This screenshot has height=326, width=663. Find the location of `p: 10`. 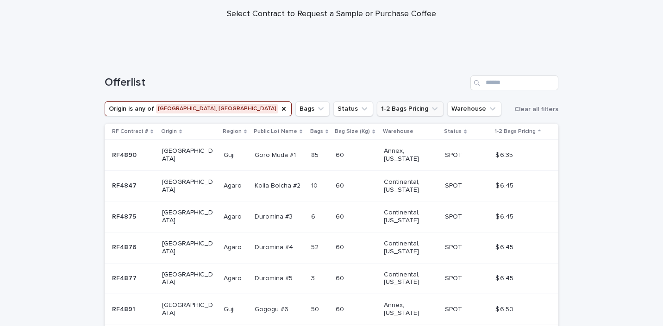

p: 10 is located at coordinates (315, 185).